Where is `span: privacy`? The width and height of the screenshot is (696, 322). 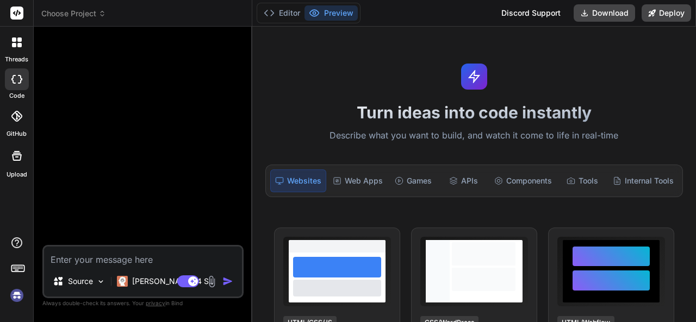
span: privacy is located at coordinates (155, 303).